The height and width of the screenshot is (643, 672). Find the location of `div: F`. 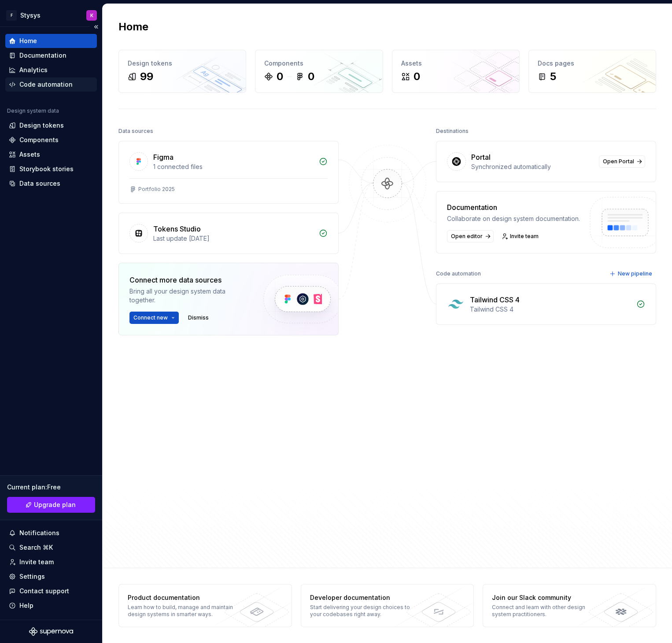

div: F is located at coordinates (12, 15).